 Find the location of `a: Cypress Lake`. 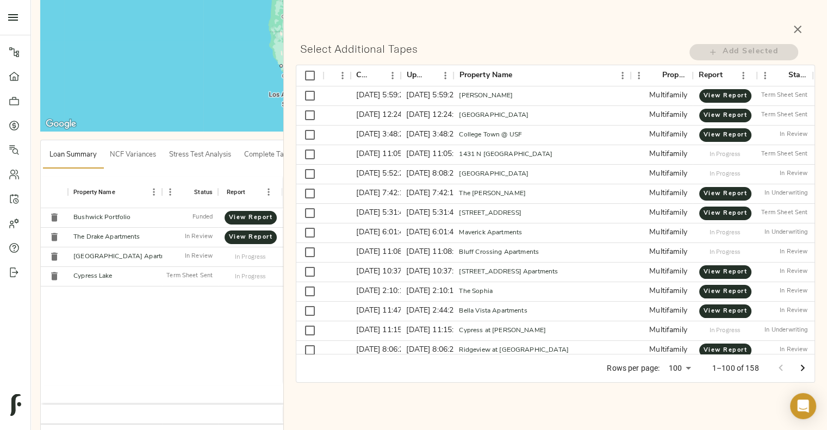

a: Cypress Lake is located at coordinates (92, 276).